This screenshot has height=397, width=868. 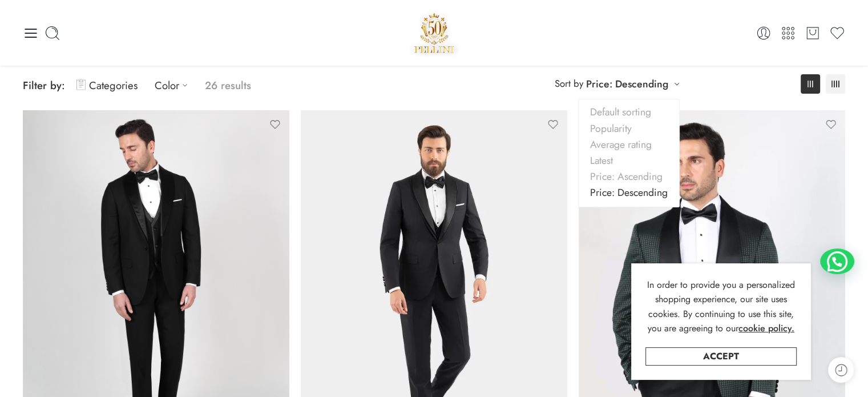 I want to click on span: In order to provide you a personalized shopping experience, our site uses cookies. By continuing ..., so click(x=720, y=307).